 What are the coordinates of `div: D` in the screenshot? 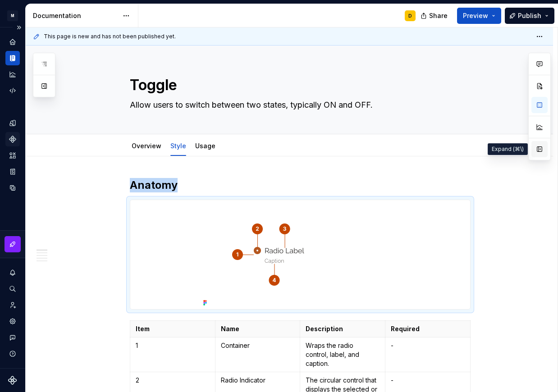 It's located at (410, 16).